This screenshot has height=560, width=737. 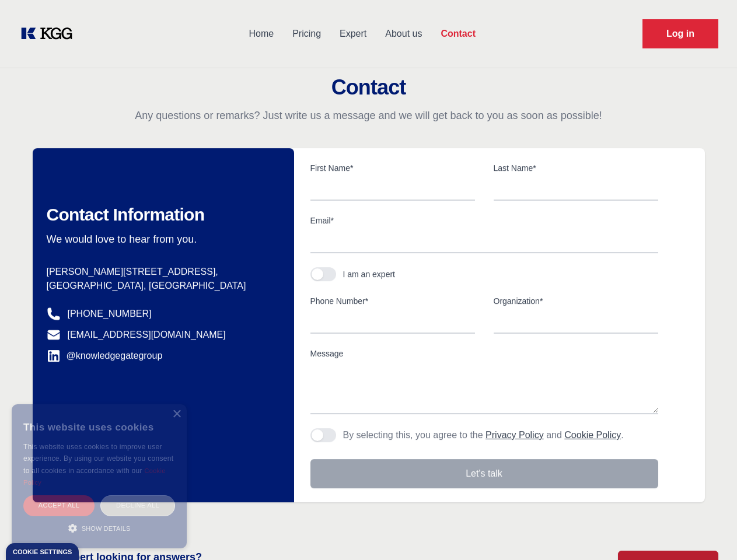 I want to click on label: Phone Number*, so click(x=393, y=301).